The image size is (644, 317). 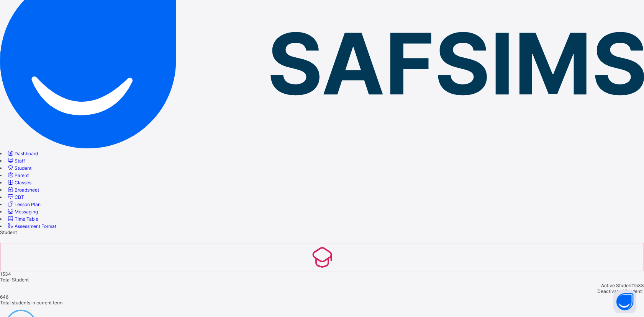 I want to click on span: Deactivated Student, so click(x=619, y=291).